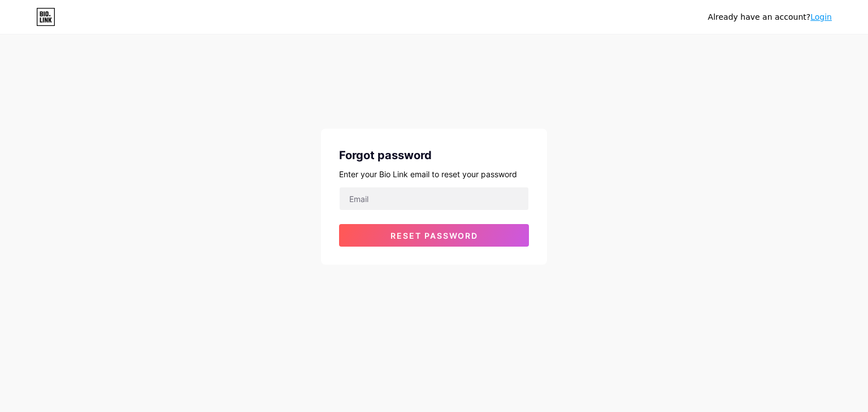 This screenshot has width=868, height=412. What do you see at coordinates (434, 155) in the screenshot?
I see `div: Forgot password` at bounding box center [434, 155].